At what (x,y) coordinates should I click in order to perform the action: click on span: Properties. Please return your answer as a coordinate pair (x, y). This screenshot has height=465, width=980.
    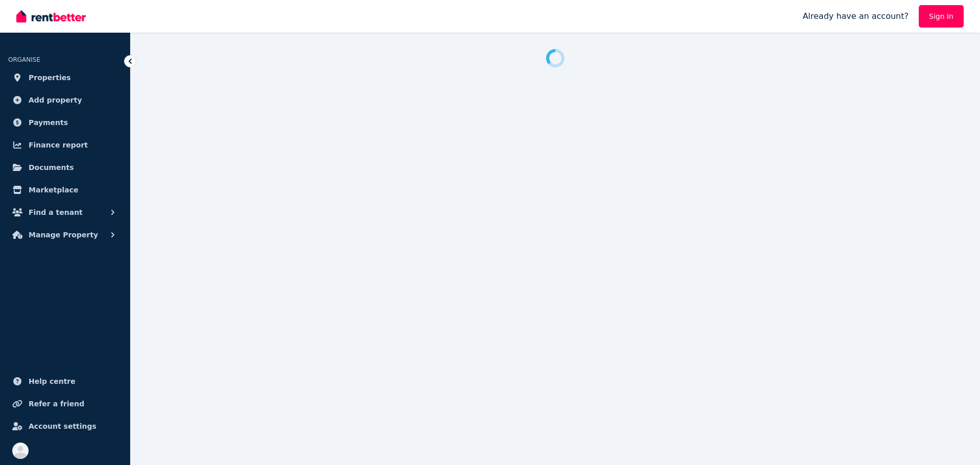
    Looking at the image, I should click on (49, 78).